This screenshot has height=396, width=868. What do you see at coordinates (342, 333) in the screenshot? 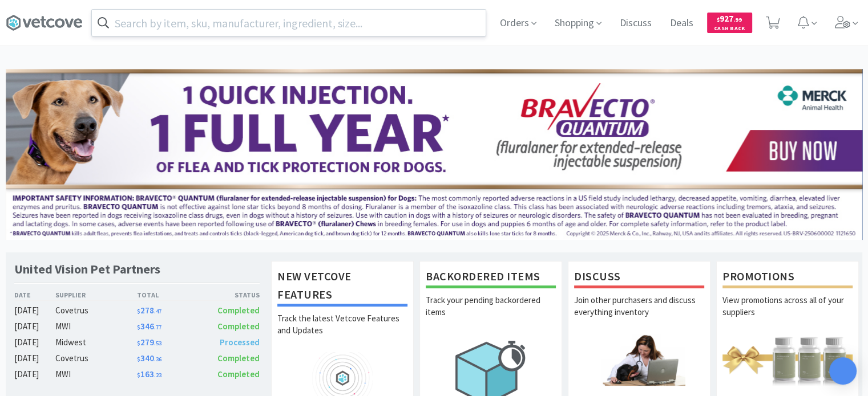
I see `p: Track the latest Vetcove Features and Updates` at bounding box center [342, 333].